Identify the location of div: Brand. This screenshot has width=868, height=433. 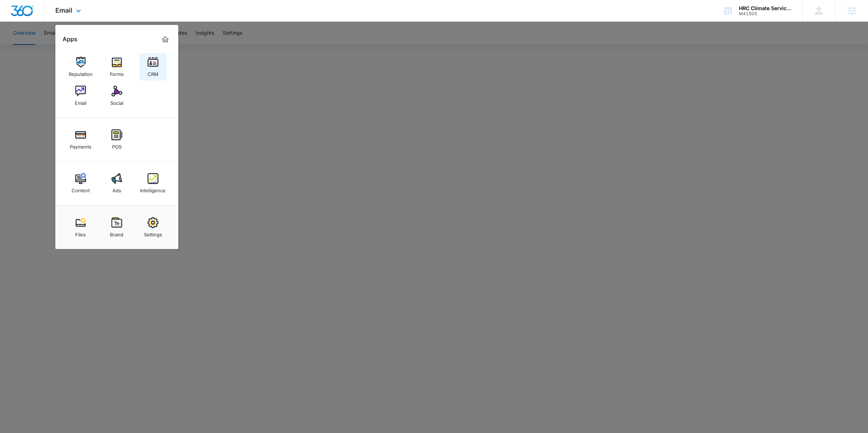
(116, 232).